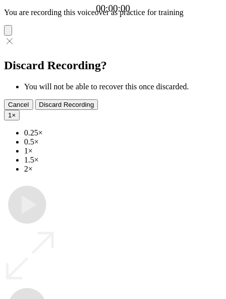 Image resolution: width=226 pixels, height=299 pixels. Describe the element at coordinates (113, 9) in the screenshot. I see `a: 00:00:00` at that location.